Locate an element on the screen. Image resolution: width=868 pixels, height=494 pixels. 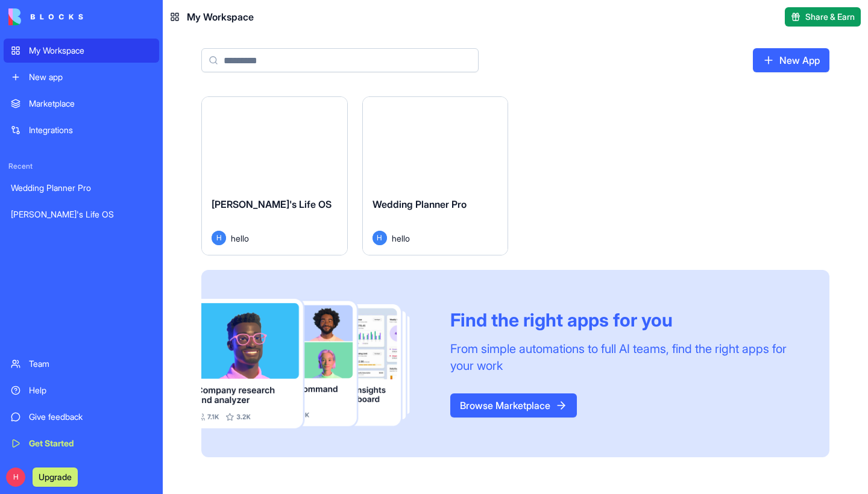
a: Help is located at coordinates (81, 390).